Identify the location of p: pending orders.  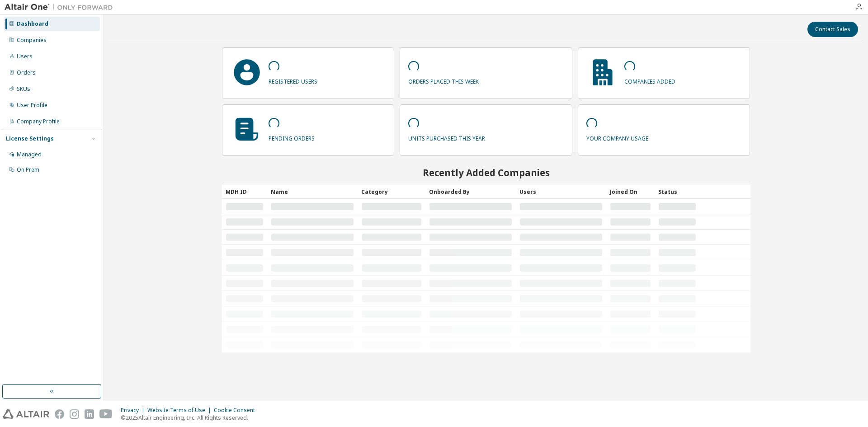
(292, 137).